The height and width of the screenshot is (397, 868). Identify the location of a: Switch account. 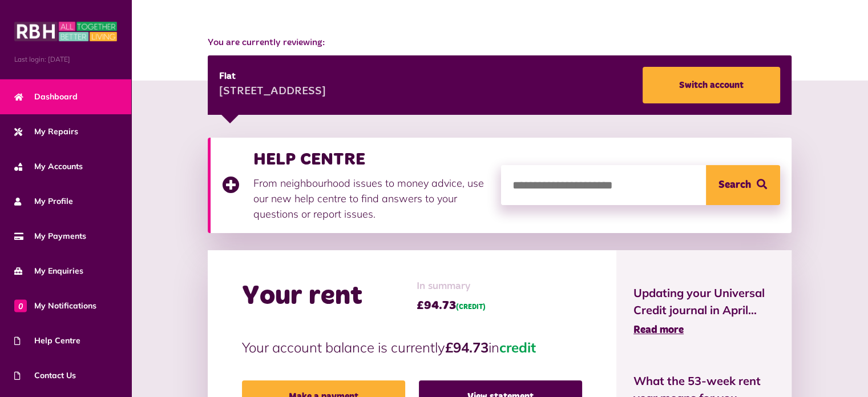
(711, 85).